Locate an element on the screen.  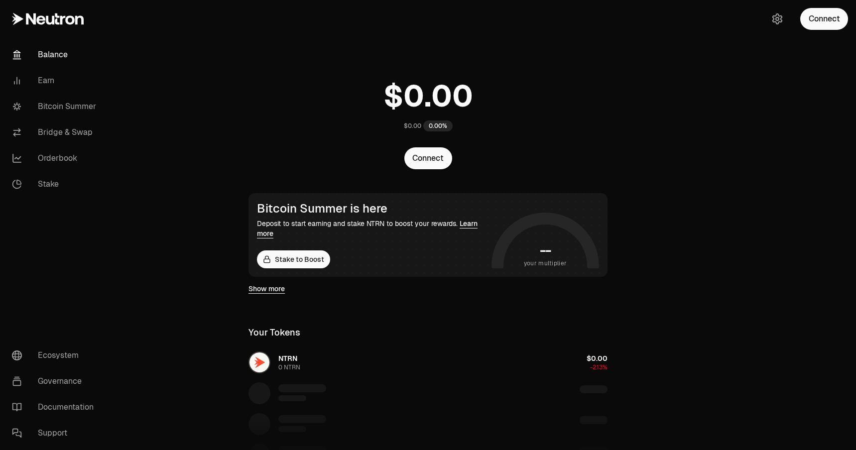
a: Bridge & Swap is located at coordinates (56, 132).